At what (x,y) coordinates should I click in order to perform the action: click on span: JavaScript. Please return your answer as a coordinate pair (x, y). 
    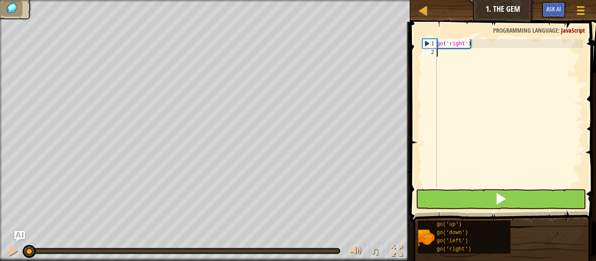
    Looking at the image, I should click on (572, 30).